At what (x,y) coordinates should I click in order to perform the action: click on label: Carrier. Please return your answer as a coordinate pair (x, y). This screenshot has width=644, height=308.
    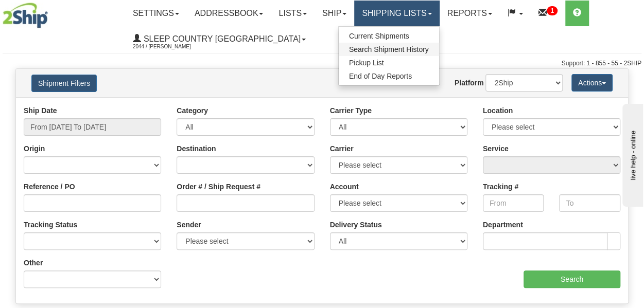
    Looking at the image, I should click on (342, 149).